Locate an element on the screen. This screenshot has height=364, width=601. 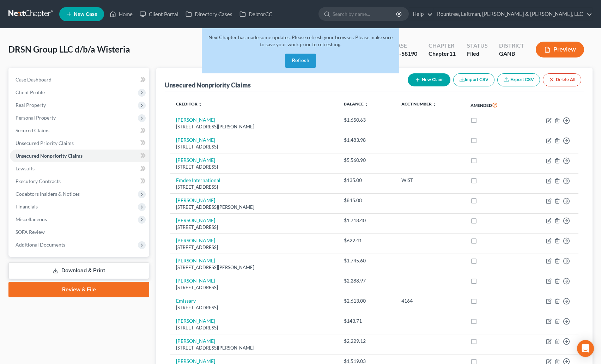
button: New Claim is located at coordinates (430, 80).